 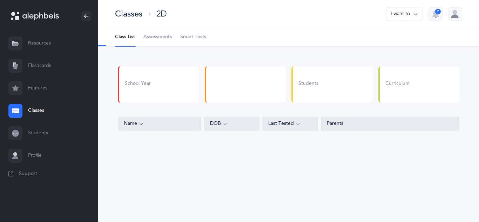 What do you see at coordinates (28, 174) in the screenshot?
I see `span: Support` at bounding box center [28, 174].